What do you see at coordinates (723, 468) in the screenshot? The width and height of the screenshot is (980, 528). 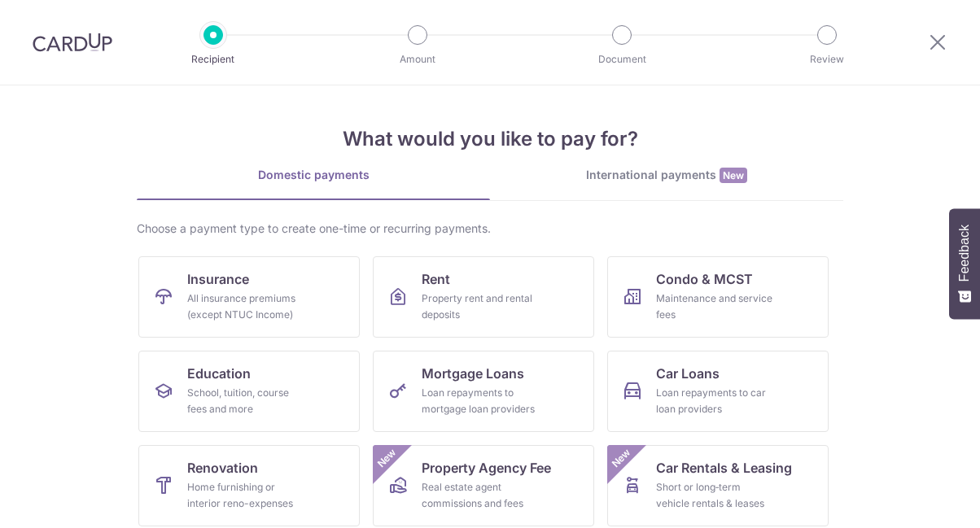 I see `span: Car Rentals & Leasing` at bounding box center [723, 468].